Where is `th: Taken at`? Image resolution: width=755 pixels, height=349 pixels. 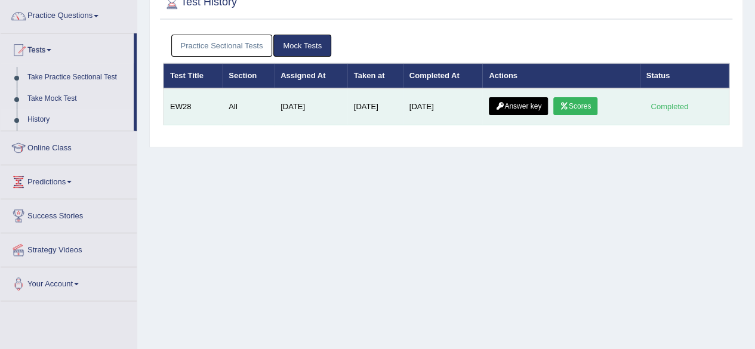 th: Taken at is located at coordinates (375, 76).